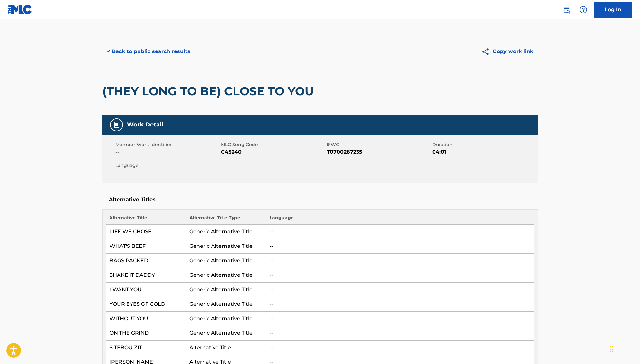  I want to click on a: Public Search, so click(566, 10).